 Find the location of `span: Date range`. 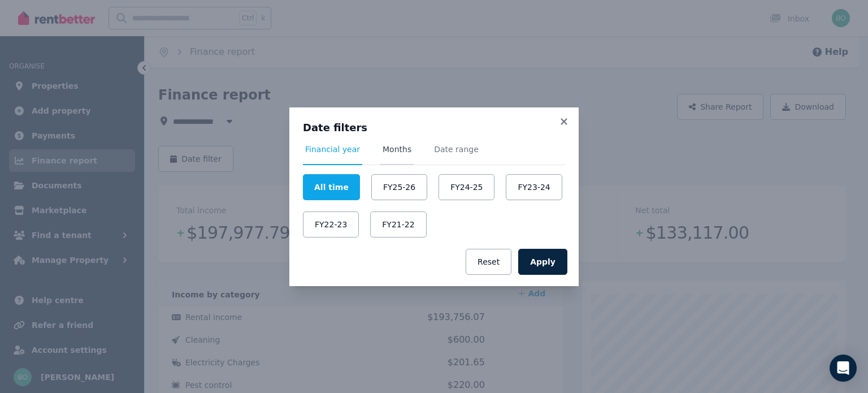

span: Date range is located at coordinates (456, 150).